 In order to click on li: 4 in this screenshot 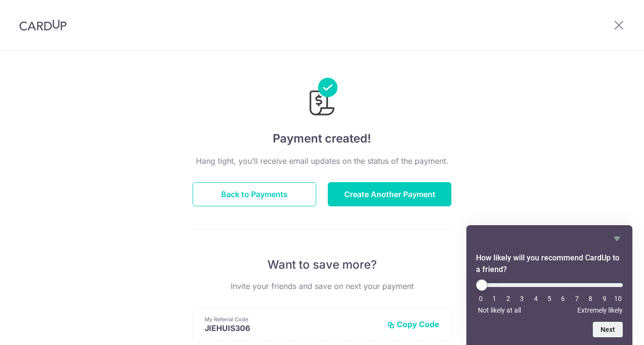, I will do `click(536, 298)`.